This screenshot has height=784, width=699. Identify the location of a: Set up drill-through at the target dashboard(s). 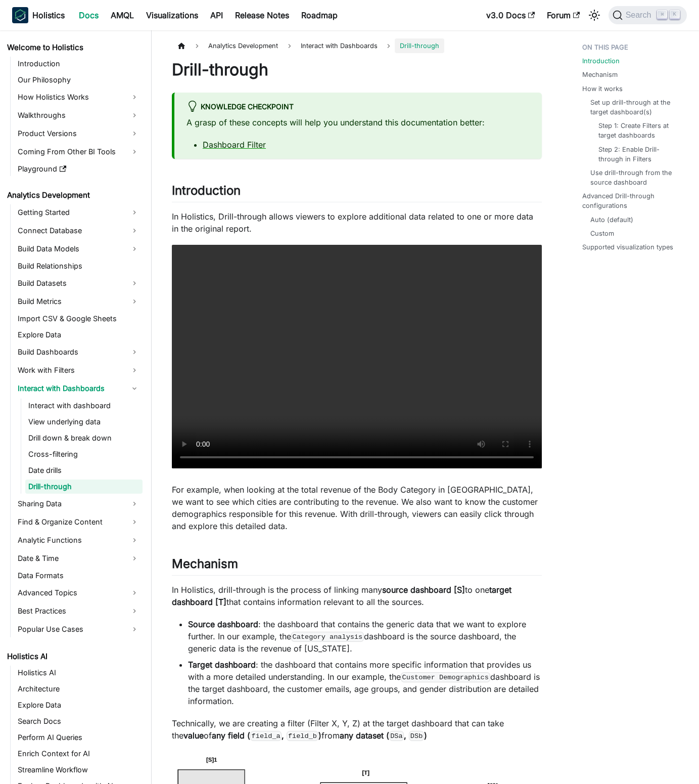
(634, 107).